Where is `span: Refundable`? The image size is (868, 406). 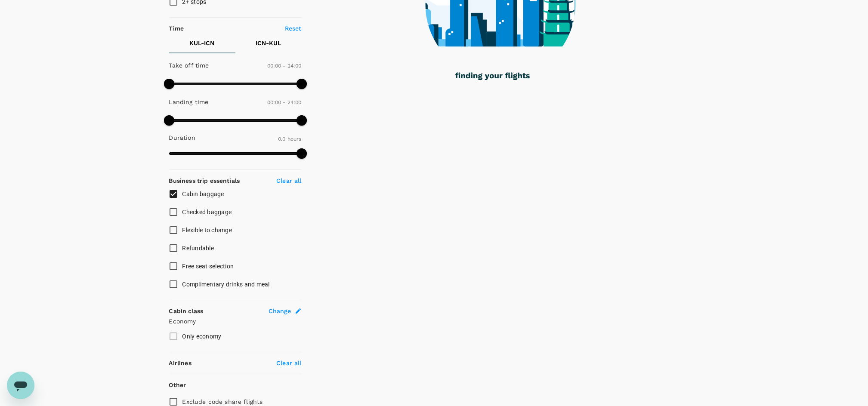
span: Refundable is located at coordinates (198, 248).